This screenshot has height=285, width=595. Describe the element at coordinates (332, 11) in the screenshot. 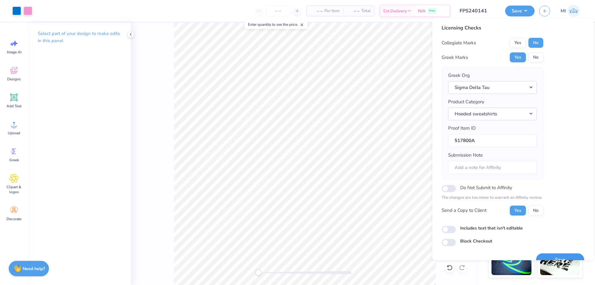

I see `span: Per Item` at that location.